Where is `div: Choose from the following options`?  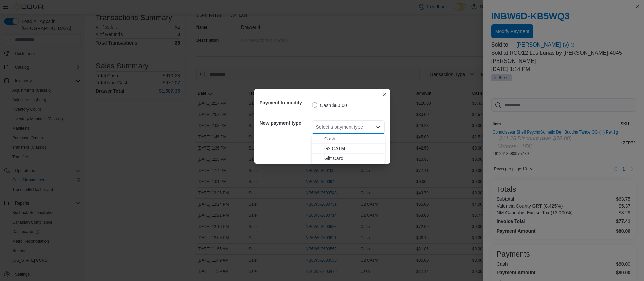 div: Choose from the following options is located at coordinates (348, 149).